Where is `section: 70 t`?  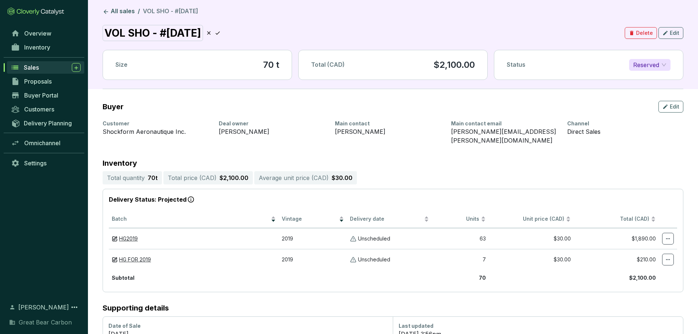
section: 70 t is located at coordinates (271, 65).